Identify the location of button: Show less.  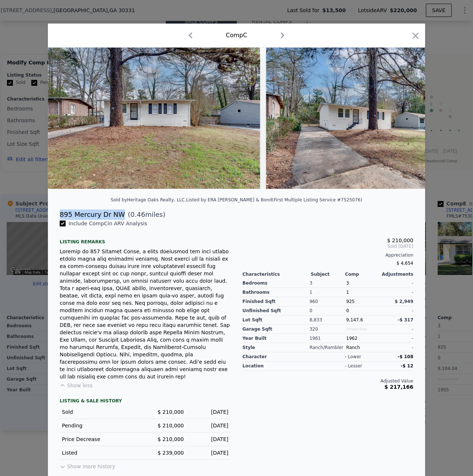
(76, 386).